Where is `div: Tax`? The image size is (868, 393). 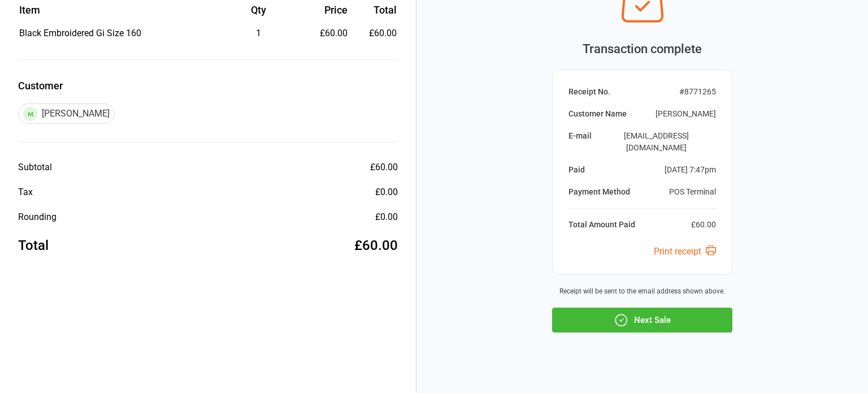
div: Tax is located at coordinates (26, 192).